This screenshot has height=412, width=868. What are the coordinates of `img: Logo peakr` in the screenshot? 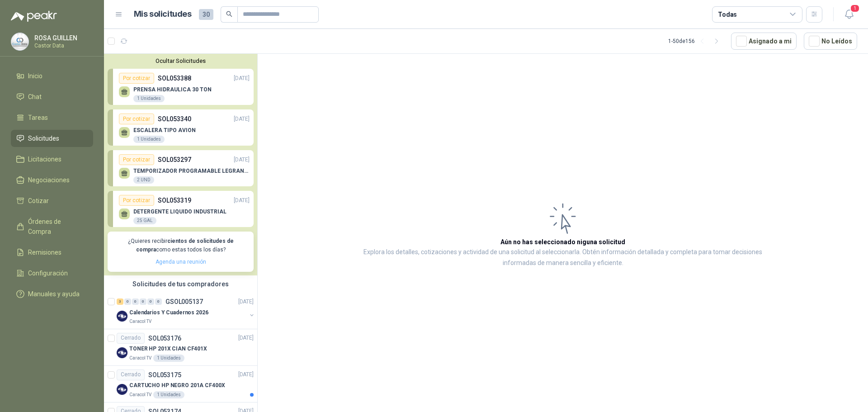 It's located at (34, 16).